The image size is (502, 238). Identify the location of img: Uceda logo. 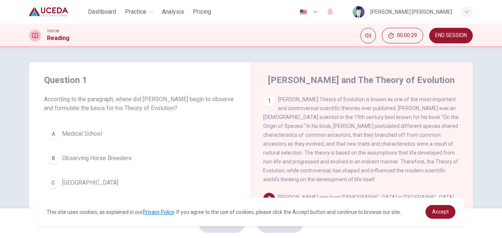
(48, 12).